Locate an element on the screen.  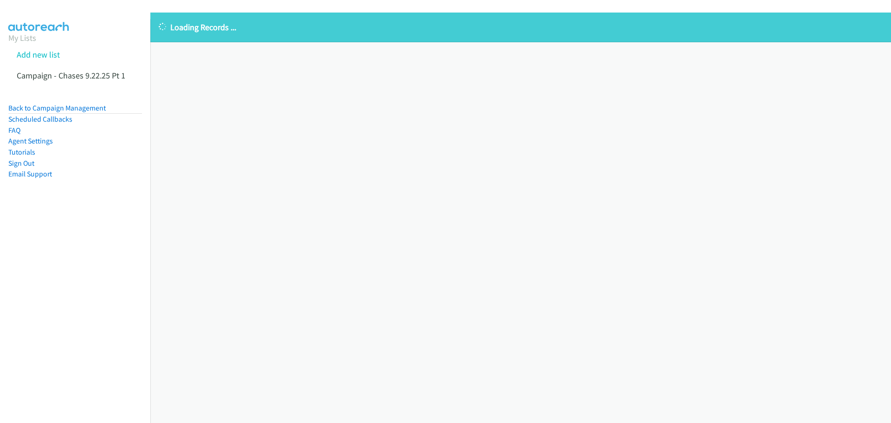
a: Tutorials is located at coordinates (22, 152).